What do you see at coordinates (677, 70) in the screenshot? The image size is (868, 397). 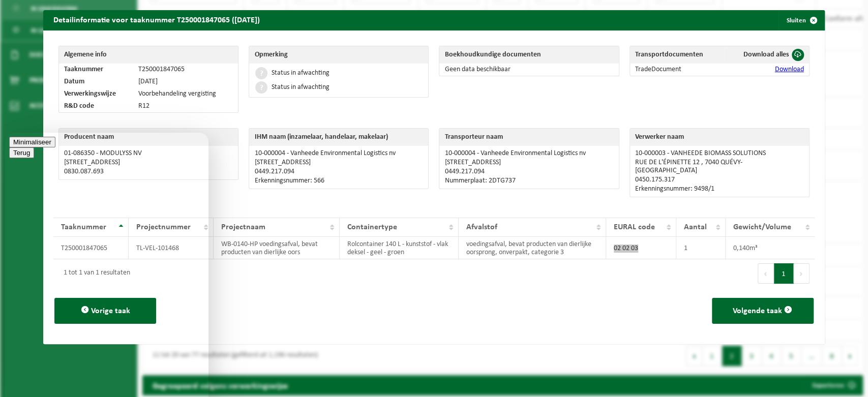 I see `td: TradeDocument` at bounding box center [677, 70].